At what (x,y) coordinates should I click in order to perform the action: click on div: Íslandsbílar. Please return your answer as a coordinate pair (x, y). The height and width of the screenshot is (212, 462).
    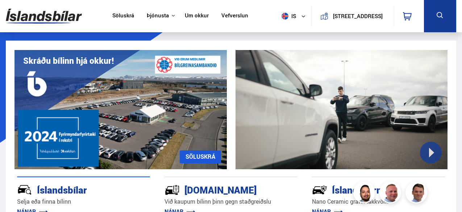
    Looking at the image, I should click on (71, 189).